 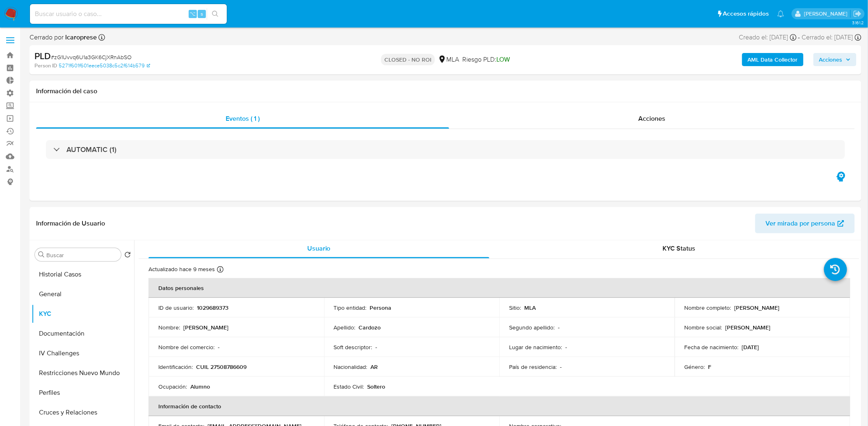 What do you see at coordinates (80, 37) in the screenshot?
I see `b: lcaroprese` at bounding box center [80, 37].